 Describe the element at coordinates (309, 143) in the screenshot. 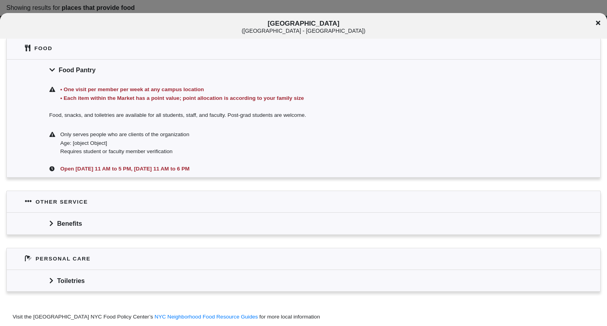

I see `div: Age: [object Object]` at that location.